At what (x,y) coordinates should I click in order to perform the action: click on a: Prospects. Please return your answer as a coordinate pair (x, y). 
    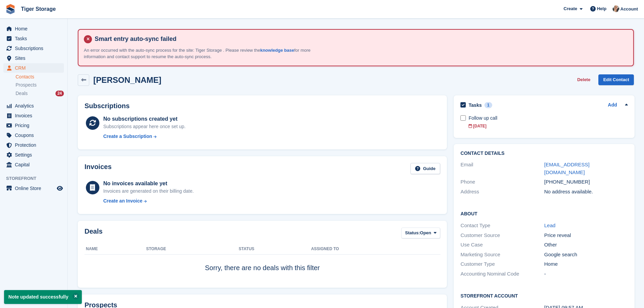
    Looking at the image, I should click on (40, 85).